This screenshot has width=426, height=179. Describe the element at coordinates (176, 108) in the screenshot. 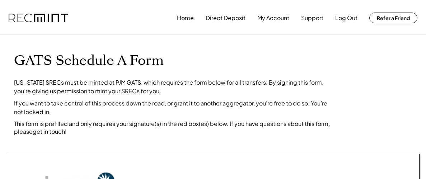

I see `div: If you want to take control of this process down the road, or grant it to another aggregator, you...` at that location.